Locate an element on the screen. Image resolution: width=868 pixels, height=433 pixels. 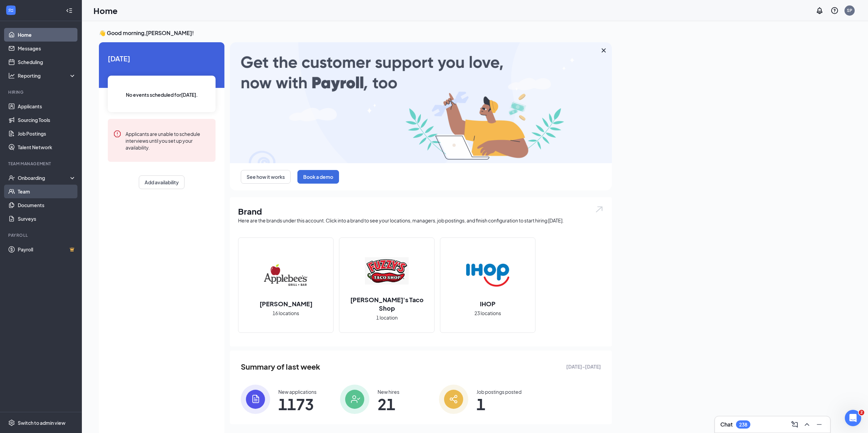
a: Home is located at coordinates (46, 34).